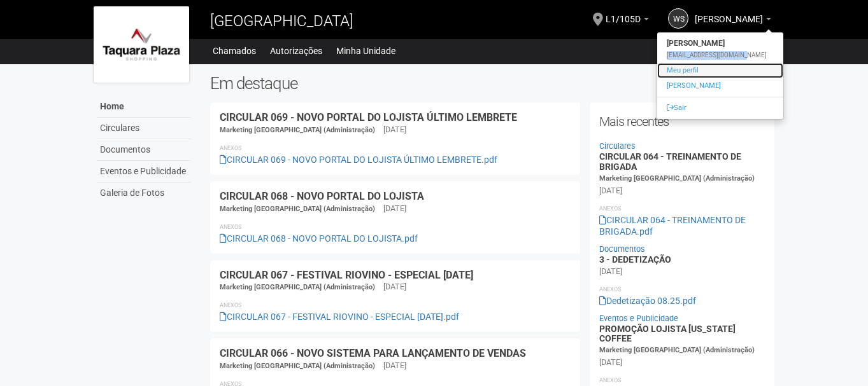 Image resolution: width=868 pixels, height=386 pixels. Describe the element at coordinates (365, 51) in the screenshot. I see `a: Minha Unidade` at that location.